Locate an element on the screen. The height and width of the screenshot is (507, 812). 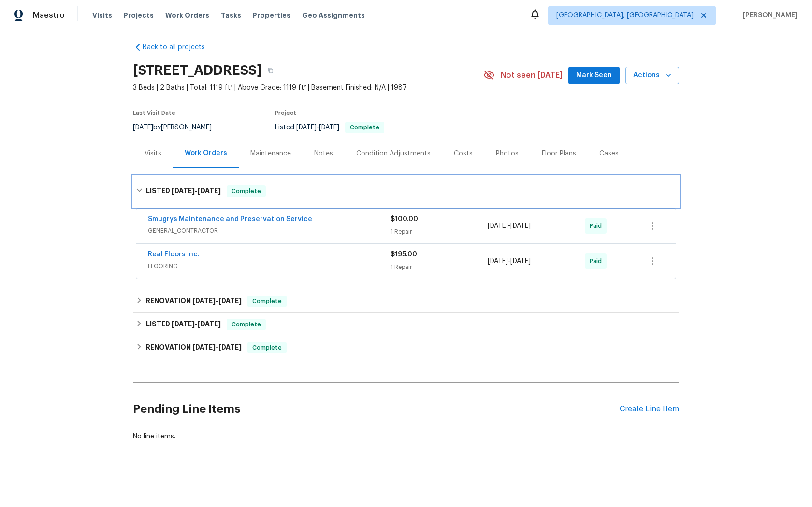
div: No line items. is located at coordinates (406, 437).